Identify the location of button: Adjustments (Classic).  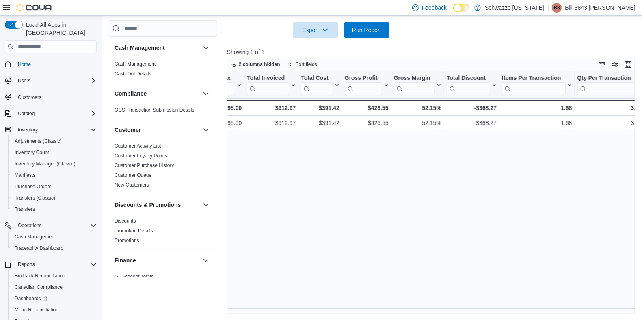
(54, 141).